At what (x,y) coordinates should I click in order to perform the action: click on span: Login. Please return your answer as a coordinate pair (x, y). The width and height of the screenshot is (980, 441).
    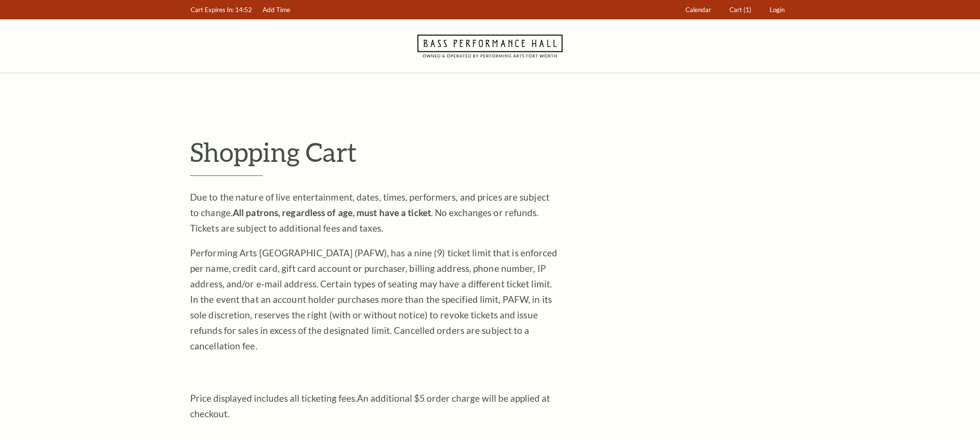
    Looking at the image, I should click on (777, 10).